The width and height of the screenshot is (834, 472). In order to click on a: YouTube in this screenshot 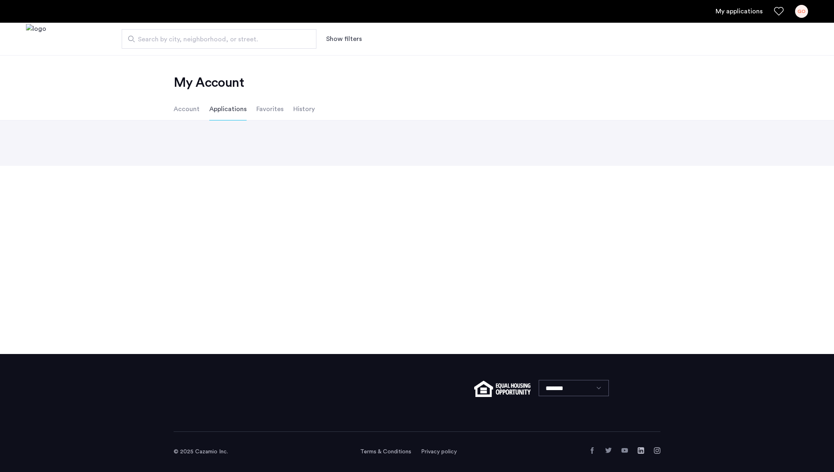, I will do `click(625, 451)`.